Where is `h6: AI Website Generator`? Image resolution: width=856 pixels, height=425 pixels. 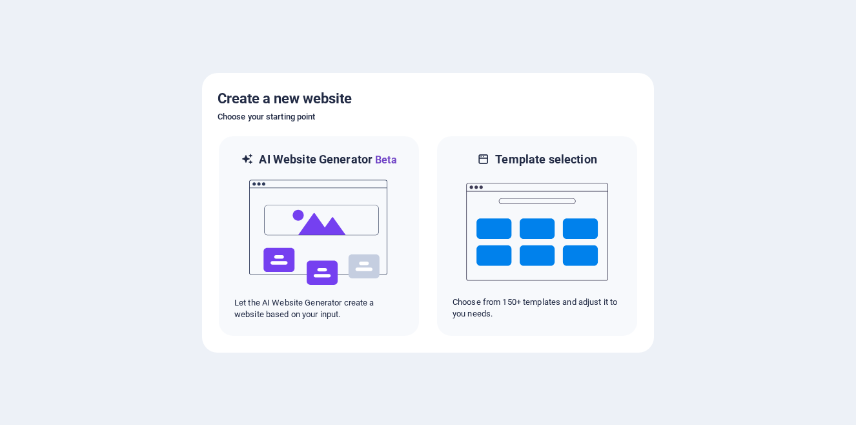
h6: AI Website Generator is located at coordinates (327, 159).